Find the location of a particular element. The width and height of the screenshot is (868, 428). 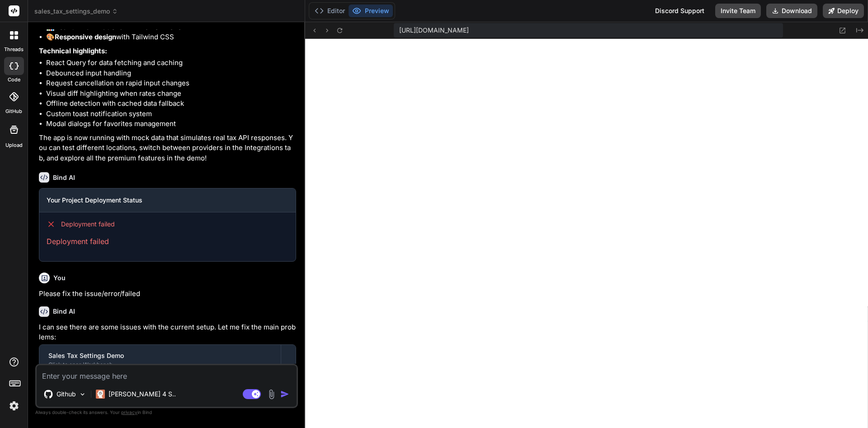

div: Sales Tax Settings Demo is located at coordinates (160, 355).